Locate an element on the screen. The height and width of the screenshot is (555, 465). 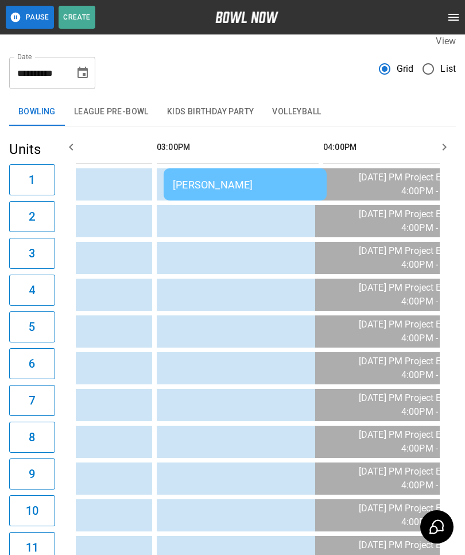
h6: 10 is located at coordinates (32, 511).